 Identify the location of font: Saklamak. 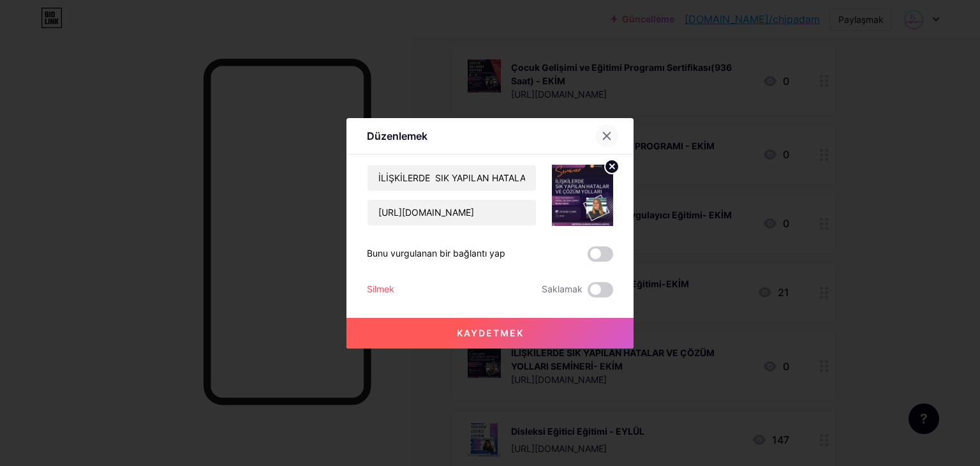
(562, 288).